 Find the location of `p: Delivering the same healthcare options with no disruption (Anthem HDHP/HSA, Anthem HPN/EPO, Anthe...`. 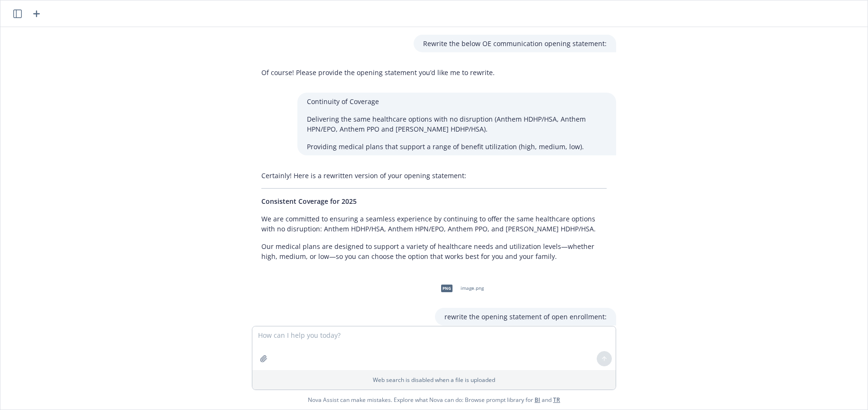

p: Delivering the same healthcare options with no disruption (Anthem HDHP/HSA, Anthem HPN/EPO, Anthe... is located at coordinates (457, 124).